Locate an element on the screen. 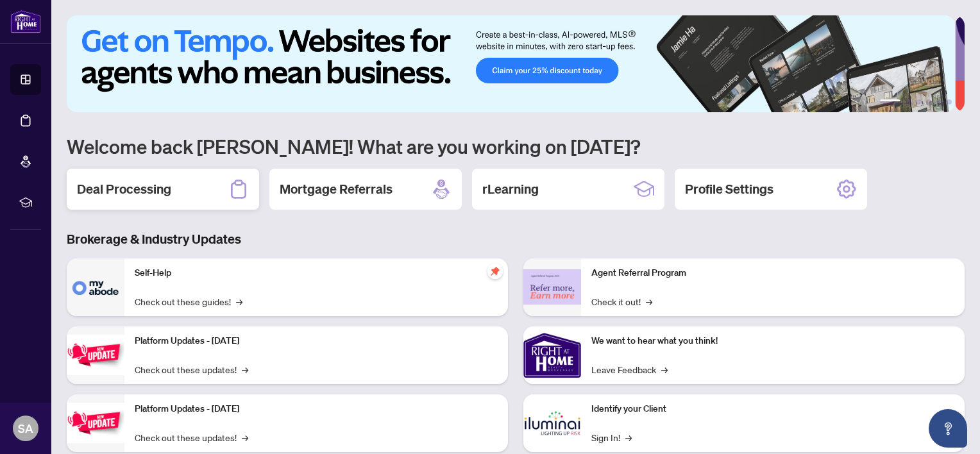 The image size is (980, 454). span: SA is located at coordinates (26, 428).